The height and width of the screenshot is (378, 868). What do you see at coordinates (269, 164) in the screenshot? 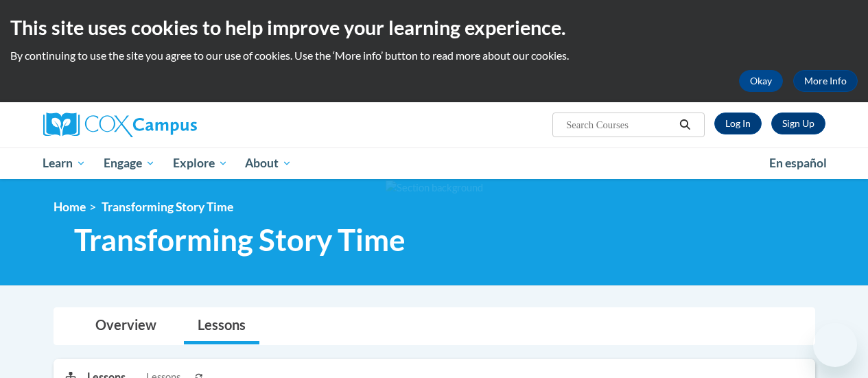
I see `a: About` at bounding box center [269, 164].